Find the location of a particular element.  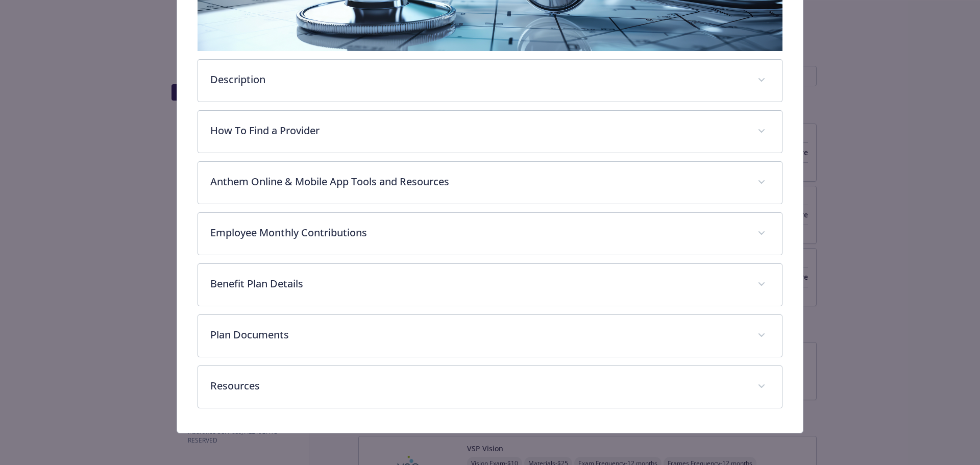

p: Employee Monthly Contributions is located at coordinates (477, 232).